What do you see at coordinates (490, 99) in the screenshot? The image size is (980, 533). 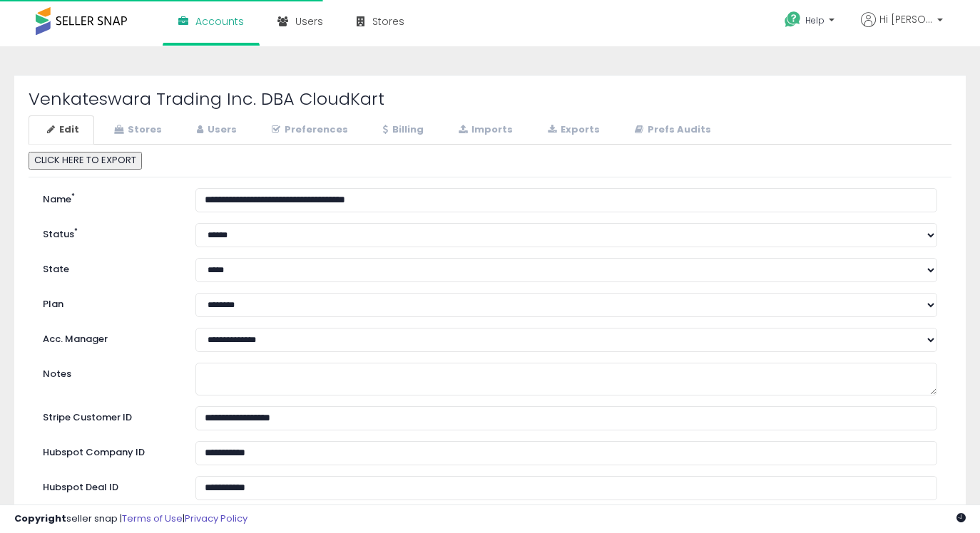 I see `h2: Venkateswara Trading Inc. DBA CloudKart` at bounding box center [490, 99].